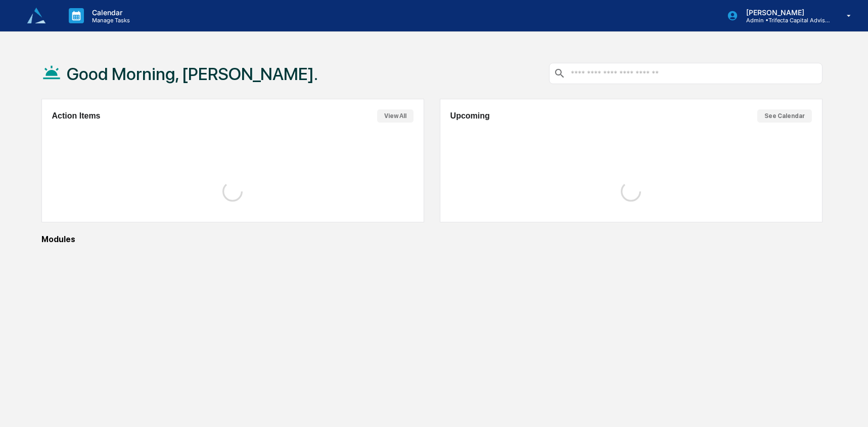  What do you see at coordinates (432, 239) in the screenshot?
I see `div: Modules` at bounding box center [432, 239].